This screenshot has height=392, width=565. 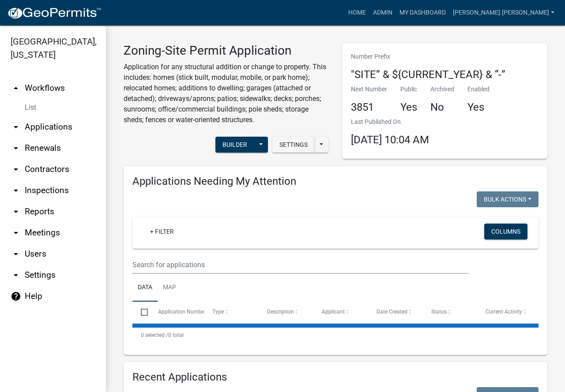 What do you see at coordinates (16, 296) in the screenshot?
I see `i: help` at bounding box center [16, 296].